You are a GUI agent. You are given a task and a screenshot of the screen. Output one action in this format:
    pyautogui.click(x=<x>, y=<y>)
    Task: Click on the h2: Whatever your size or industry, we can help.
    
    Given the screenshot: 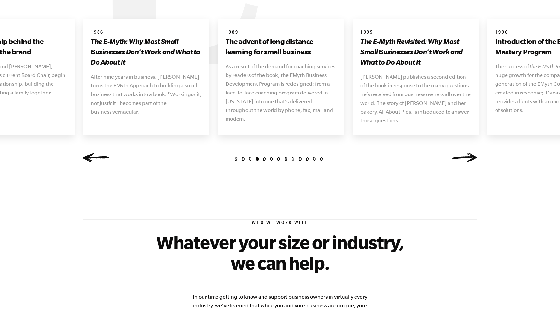 What is the action you would take?
    pyautogui.click(x=280, y=253)
    